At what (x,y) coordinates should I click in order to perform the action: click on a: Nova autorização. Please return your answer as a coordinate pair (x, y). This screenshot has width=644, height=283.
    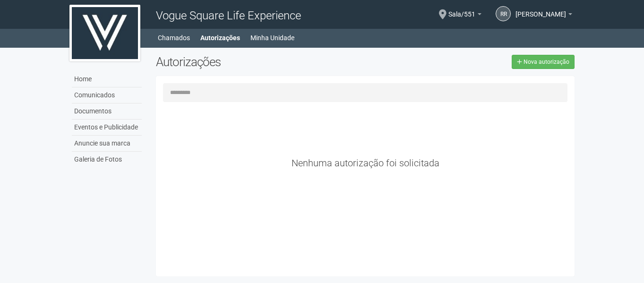
    Looking at the image, I should click on (543, 62).